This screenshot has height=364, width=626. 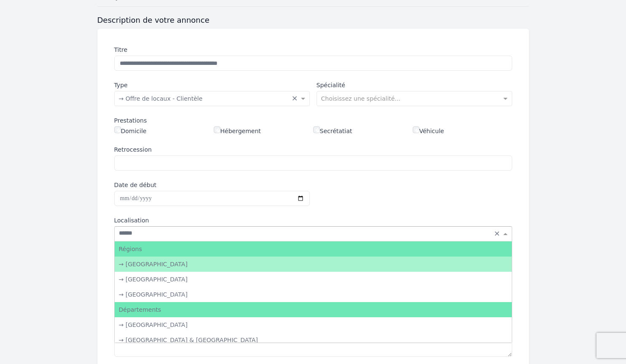 I want to click on ng-dropdown-panel: Options list, so click(x=313, y=292).